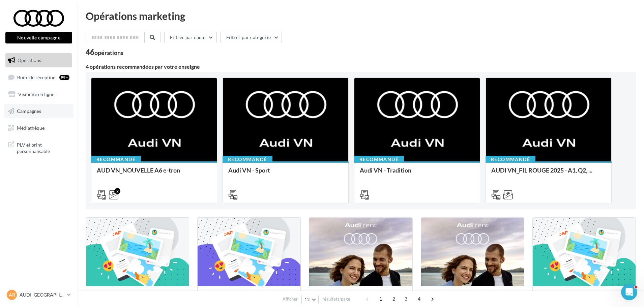  I want to click on span: AR, so click(12, 295).